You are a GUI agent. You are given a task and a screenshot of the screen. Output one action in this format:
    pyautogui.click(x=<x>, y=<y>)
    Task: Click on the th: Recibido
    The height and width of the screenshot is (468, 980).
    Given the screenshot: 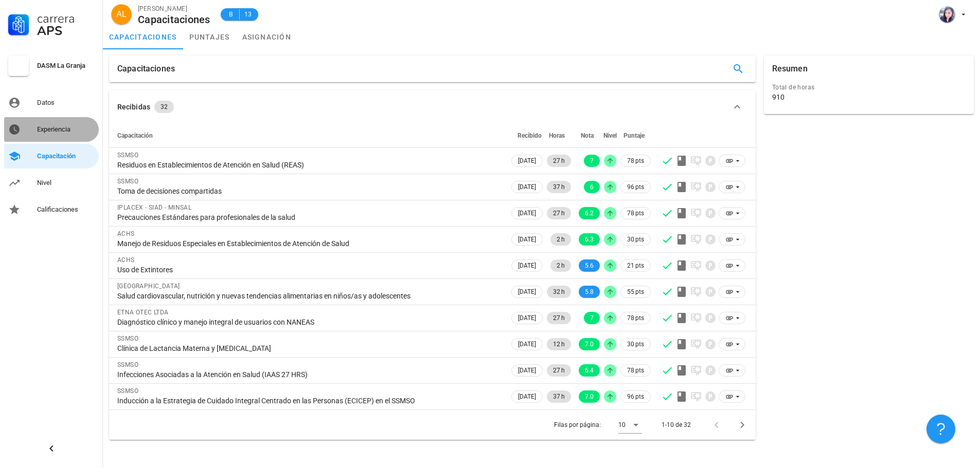 What is the action you would take?
    pyautogui.click(x=527, y=136)
    